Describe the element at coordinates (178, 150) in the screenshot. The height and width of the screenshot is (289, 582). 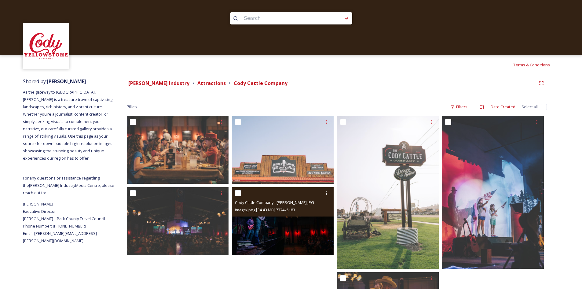
I see `img: DSC_1441PrintRes.JPG` at that location.